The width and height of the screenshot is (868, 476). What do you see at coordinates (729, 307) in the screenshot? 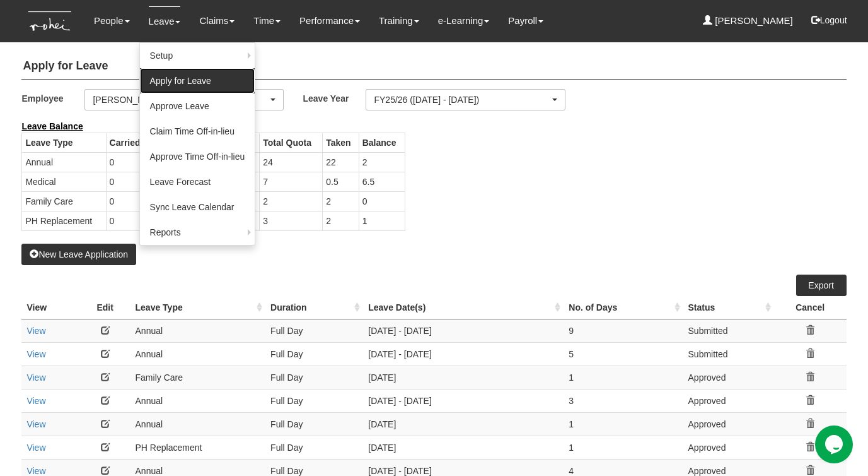
I see `th: Status : activate to sort column ascending` at bounding box center [729, 307].